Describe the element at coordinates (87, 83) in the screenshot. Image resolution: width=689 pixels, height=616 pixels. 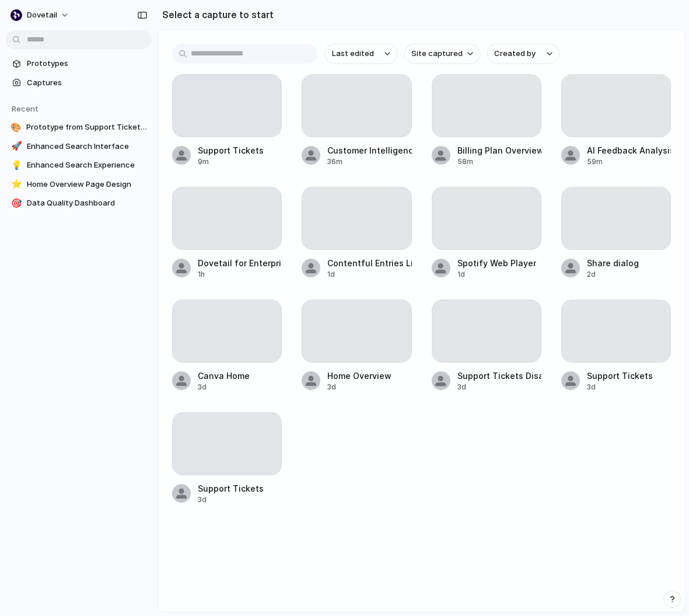
I see `span: Captures` at that location.